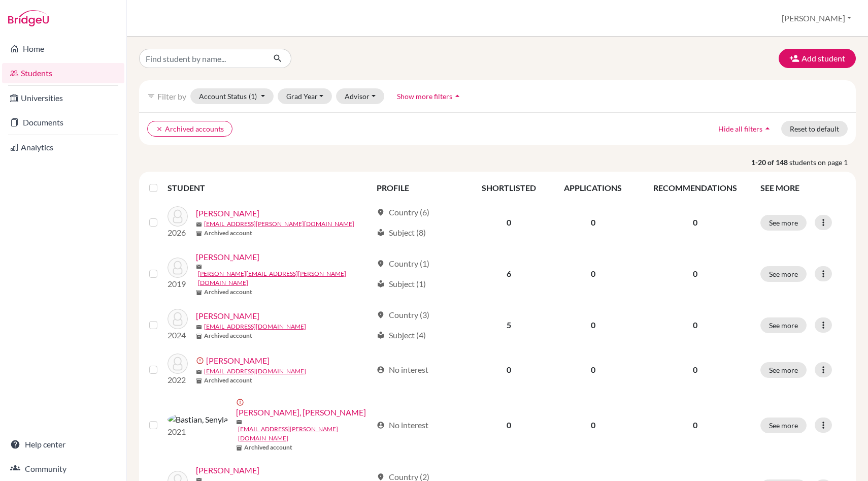 This screenshot has height=481, width=868. I want to click on th: SHORTLISTED, so click(509, 188).